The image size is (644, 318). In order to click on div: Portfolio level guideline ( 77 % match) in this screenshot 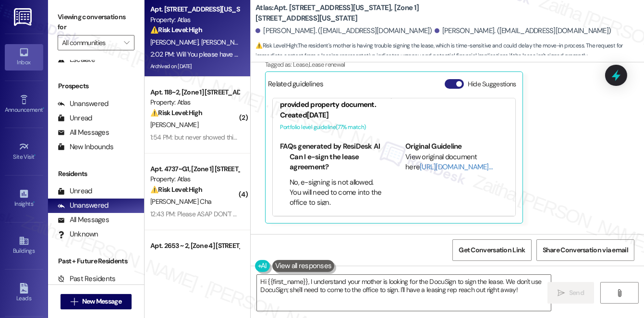, I will do `click(394, 127)`.